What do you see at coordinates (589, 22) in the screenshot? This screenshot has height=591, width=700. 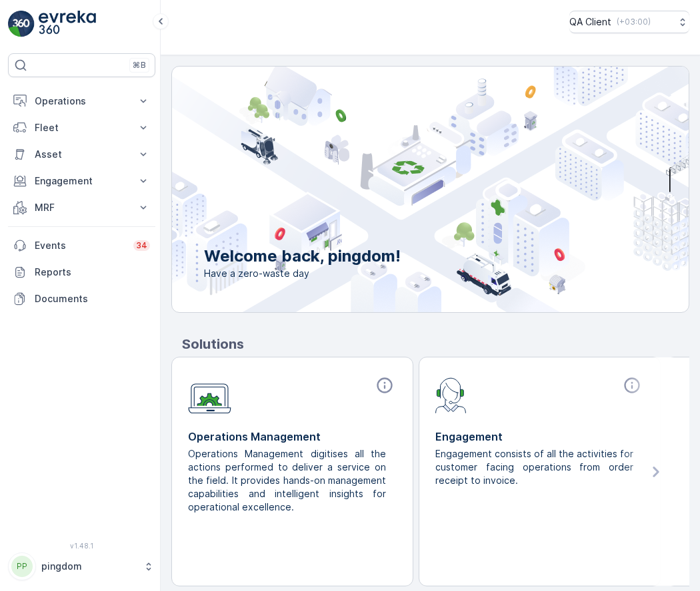 I see `p: QA Client` at bounding box center [589, 22].